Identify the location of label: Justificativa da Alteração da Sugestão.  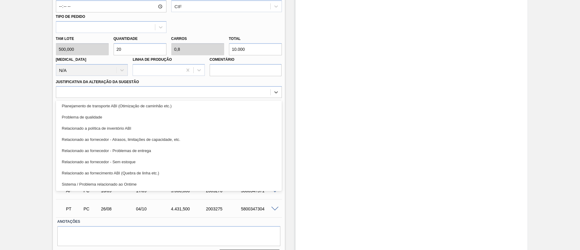
(97, 82).